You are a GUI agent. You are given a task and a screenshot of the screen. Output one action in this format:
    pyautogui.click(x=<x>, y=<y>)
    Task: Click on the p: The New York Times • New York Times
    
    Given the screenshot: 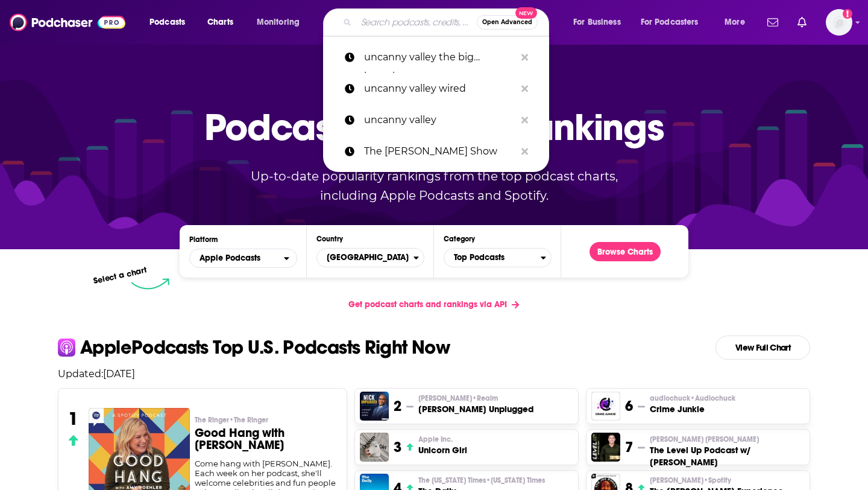 What is the action you would take?
    pyautogui.click(x=482, y=480)
    